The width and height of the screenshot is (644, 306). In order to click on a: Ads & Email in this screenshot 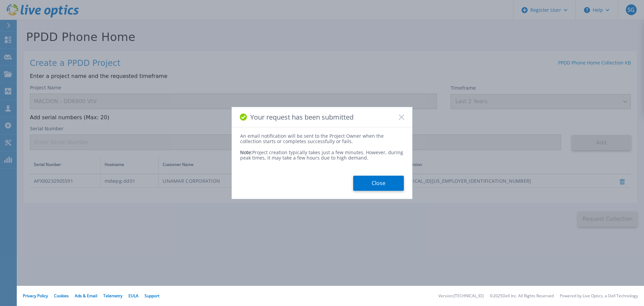, I will do `click(86, 295)`.